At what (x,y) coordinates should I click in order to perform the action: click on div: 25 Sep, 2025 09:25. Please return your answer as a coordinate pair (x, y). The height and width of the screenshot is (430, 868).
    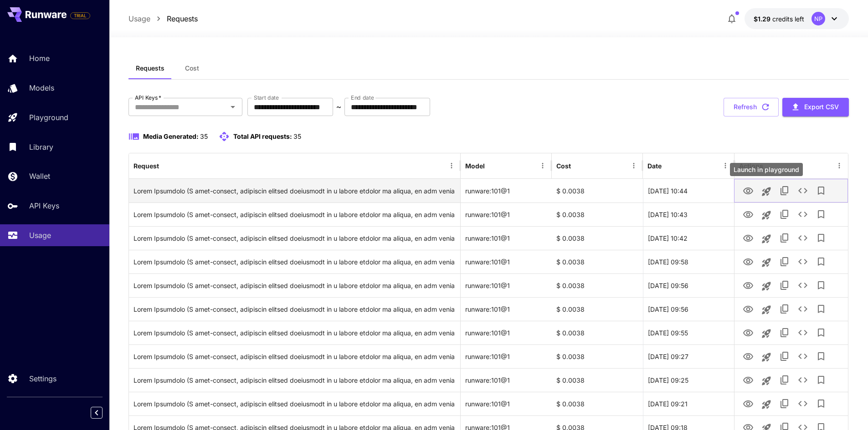
    Looking at the image, I should click on (689, 381).